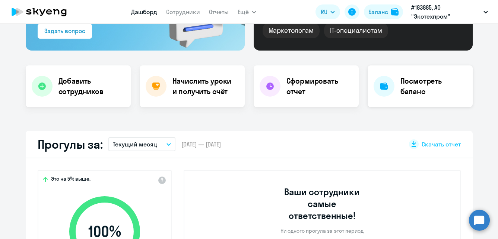 The image size is (498, 239). Describe the element at coordinates (65, 31) in the screenshot. I see `button: Задать вопрос` at that location.